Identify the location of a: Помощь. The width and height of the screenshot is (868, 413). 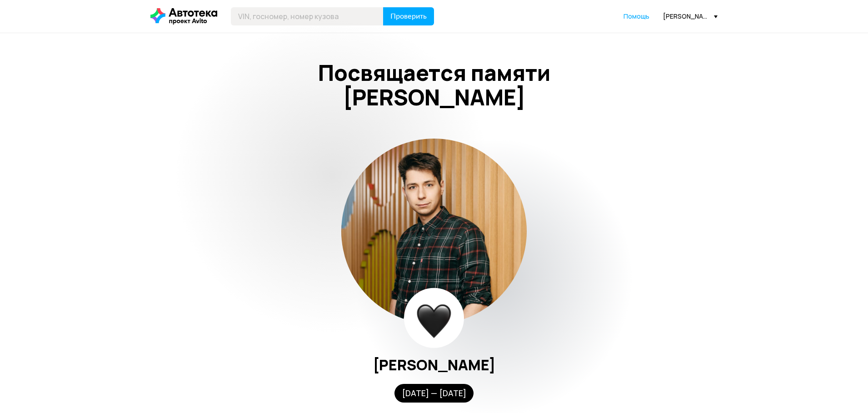
(637, 17).